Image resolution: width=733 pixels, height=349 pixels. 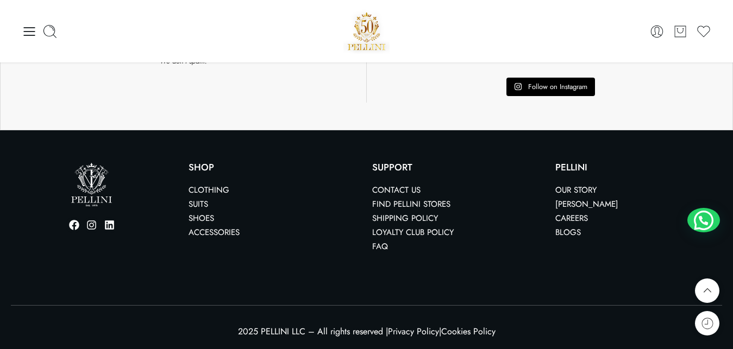 I want to click on a: Cart, so click(x=680, y=32).